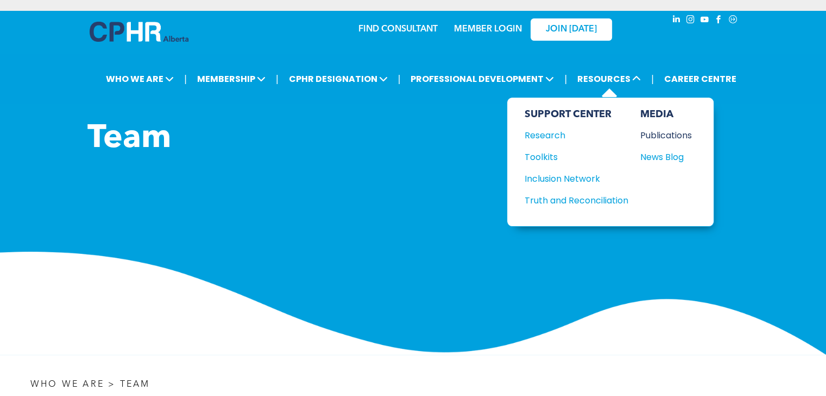 Image resolution: width=826 pixels, height=396 pixels. What do you see at coordinates (482, 79) in the screenshot?
I see `span: PROFESSIONAL DEVELOPMENT` at bounding box center [482, 79].